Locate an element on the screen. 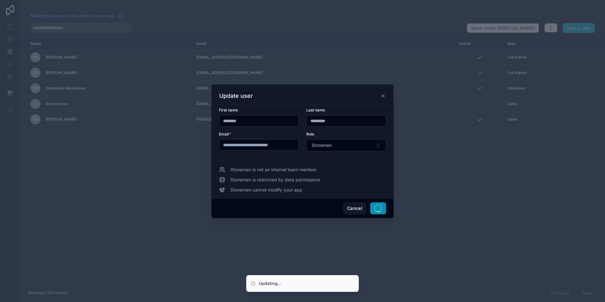 The width and height of the screenshot is (605, 302). span: Last name is located at coordinates (316, 110).